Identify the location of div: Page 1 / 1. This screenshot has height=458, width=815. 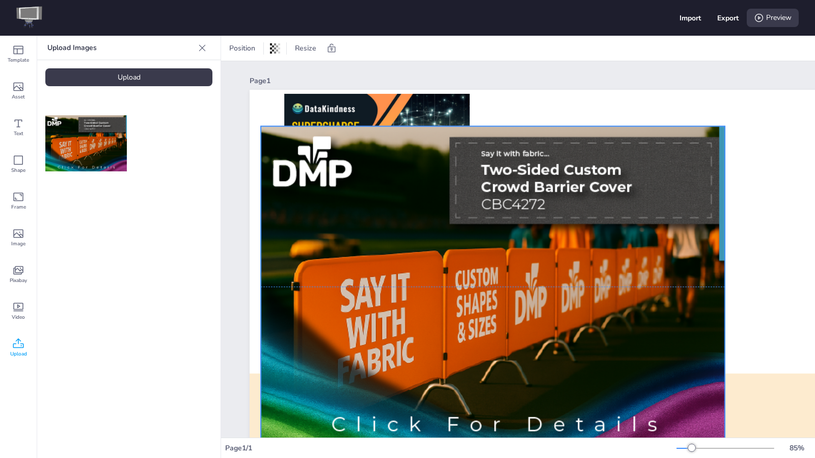
(451, 447).